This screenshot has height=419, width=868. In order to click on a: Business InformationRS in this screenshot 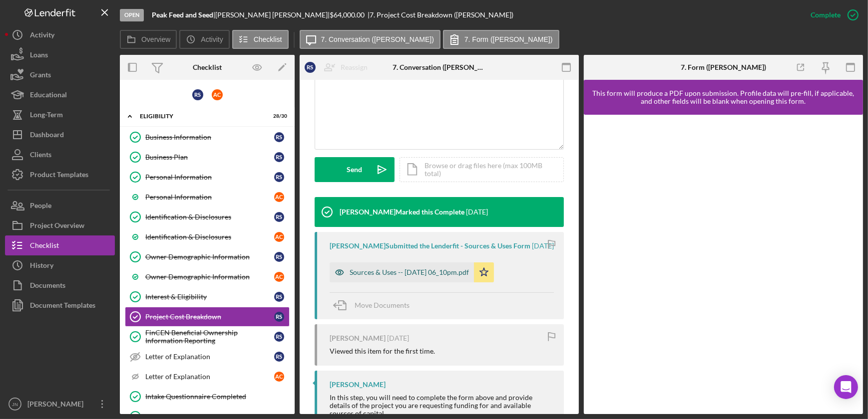, I will do `click(207, 137)`.